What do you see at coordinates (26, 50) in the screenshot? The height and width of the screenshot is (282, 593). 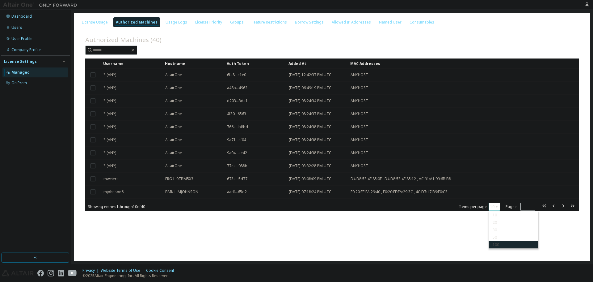 I see `div: Company Profile` at bounding box center [26, 50].